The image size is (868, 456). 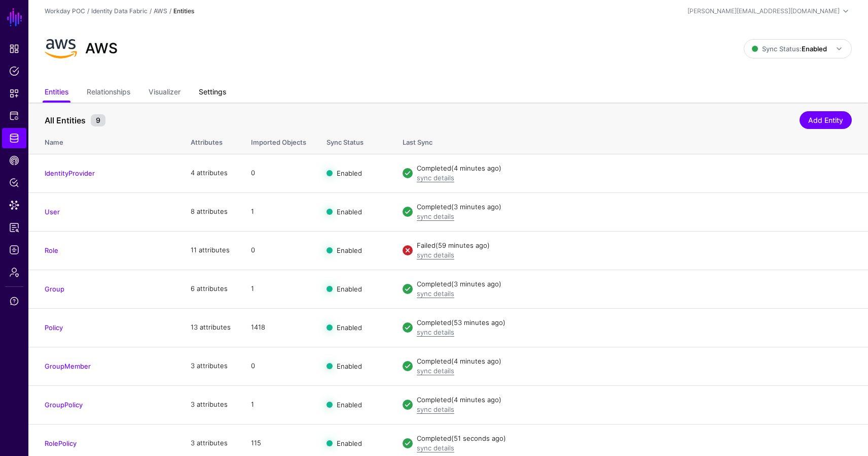 I want to click on span: CAEP Hub, so click(x=14, y=161).